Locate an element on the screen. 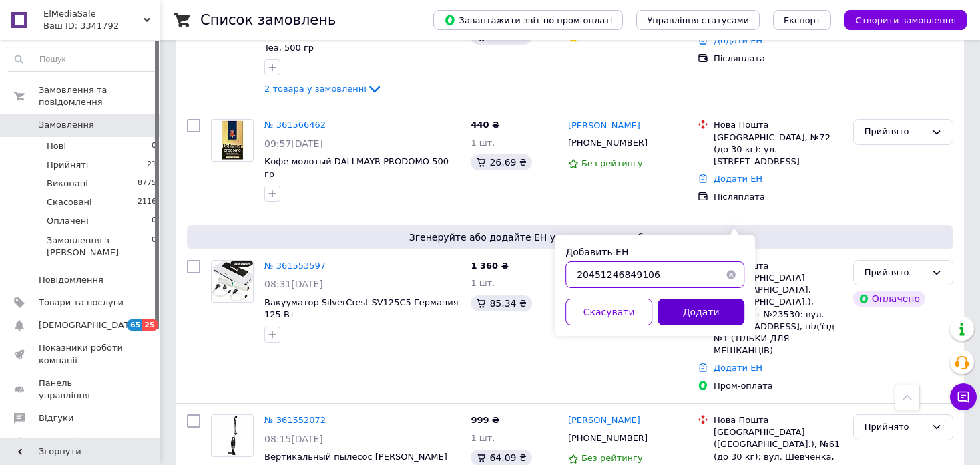 This screenshot has height=465, width=980. button: Додати is located at coordinates (701, 312).